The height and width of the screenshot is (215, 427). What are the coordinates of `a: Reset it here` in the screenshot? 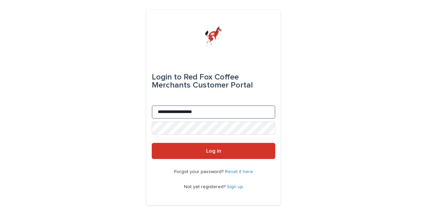 It's located at (239, 172).